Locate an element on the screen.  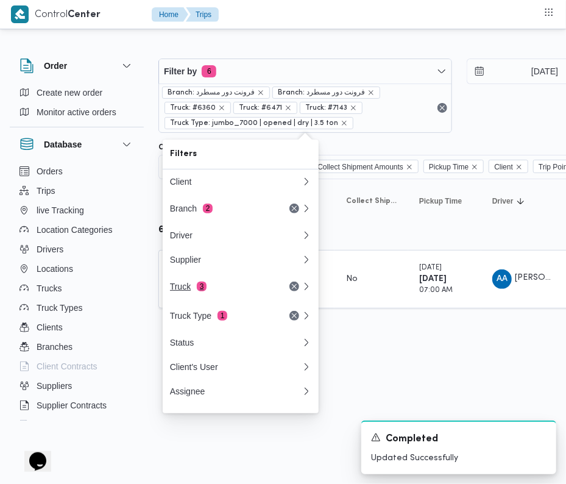
span: Truck: #7143 is located at coordinates (326, 108).